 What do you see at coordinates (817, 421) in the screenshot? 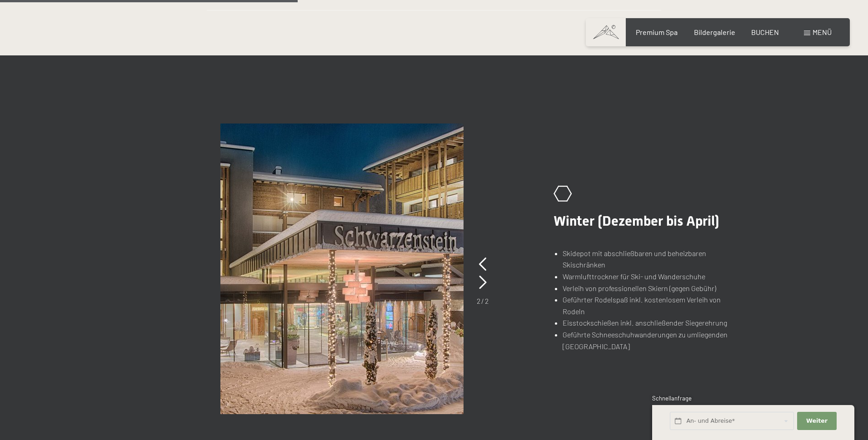
I see `button: Weiter` at bounding box center [817, 421].